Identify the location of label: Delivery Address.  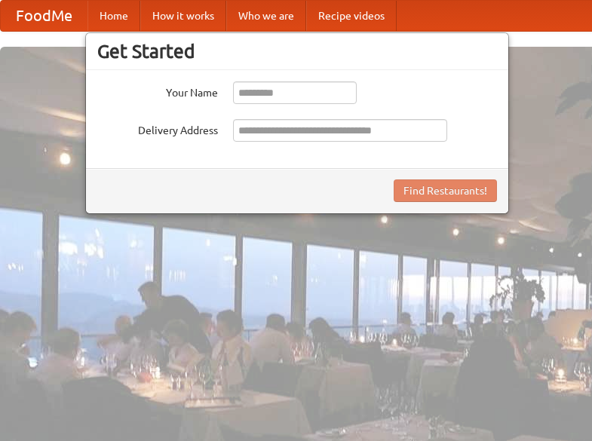
(158, 128).